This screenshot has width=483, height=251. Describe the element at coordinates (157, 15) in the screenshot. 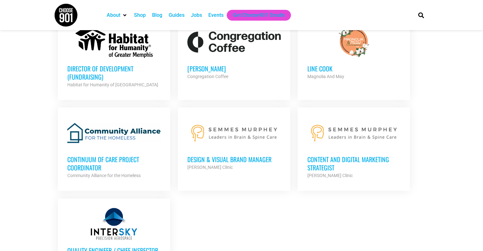

I see `a: Blog` at that location.